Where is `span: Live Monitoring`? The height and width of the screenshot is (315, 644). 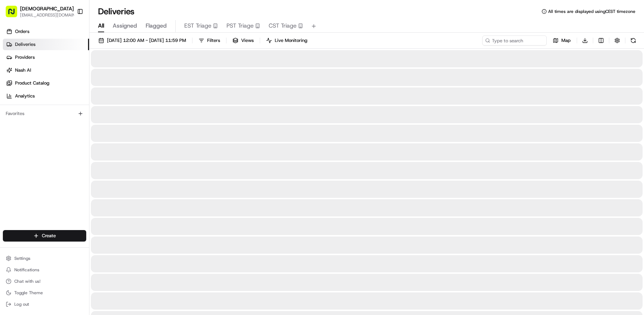
span: Live Monitoring is located at coordinates (291, 41).